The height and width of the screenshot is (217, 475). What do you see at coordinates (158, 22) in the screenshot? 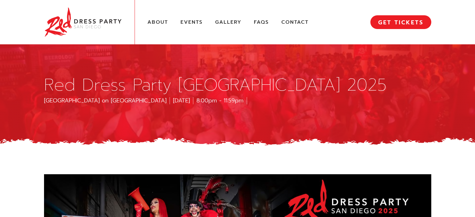
I see `a: About` at bounding box center [158, 22].